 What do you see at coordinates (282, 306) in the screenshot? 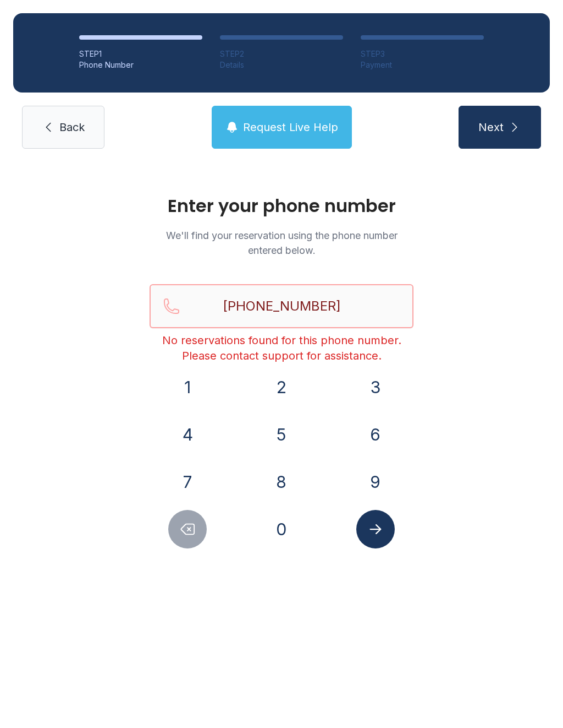
I see `input: Reservation phone number` at bounding box center [282, 306].